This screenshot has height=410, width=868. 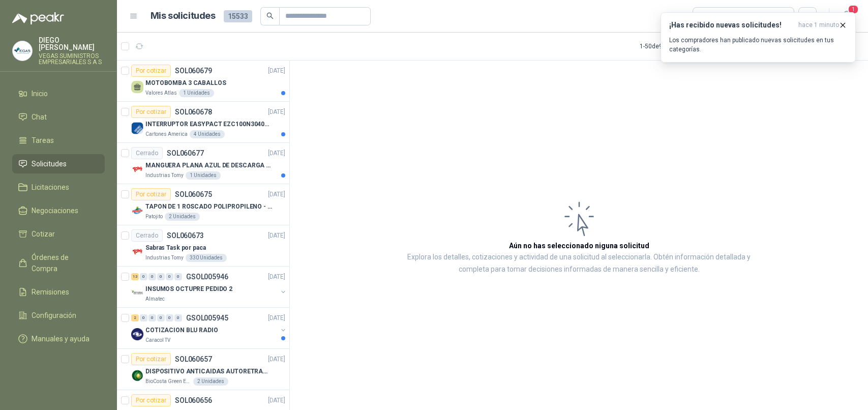 What do you see at coordinates (38, 18) in the screenshot?
I see `img: Logo peakr` at bounding box center [38, 18].